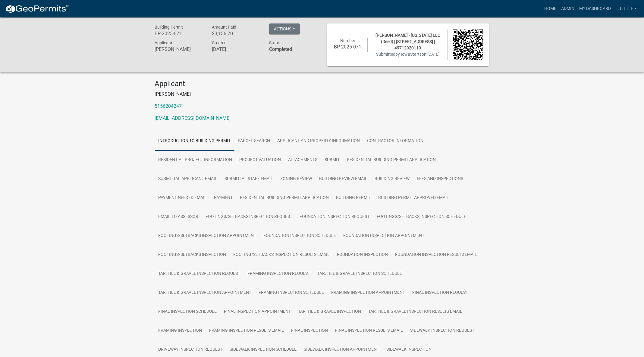  What do you see at coordinates (335, 217) in the screenshot?
I see `a: Foundation Inspection Request` at bounding box center [335, 217].